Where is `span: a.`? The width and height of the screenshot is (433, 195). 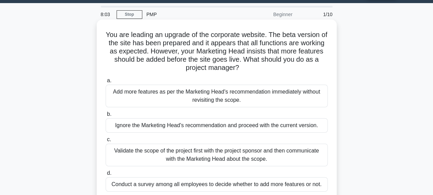 span: a. is located at coordinates (109, 80).